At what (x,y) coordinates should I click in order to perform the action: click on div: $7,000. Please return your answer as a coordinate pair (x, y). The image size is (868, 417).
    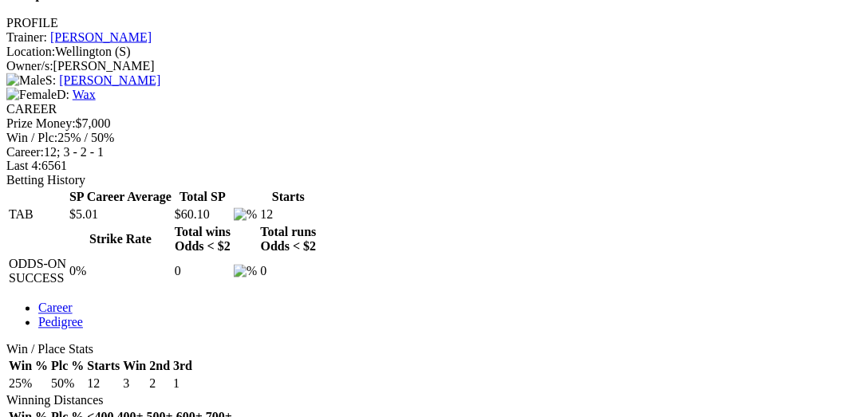
    Looking at the image, I should click on (434, 123).